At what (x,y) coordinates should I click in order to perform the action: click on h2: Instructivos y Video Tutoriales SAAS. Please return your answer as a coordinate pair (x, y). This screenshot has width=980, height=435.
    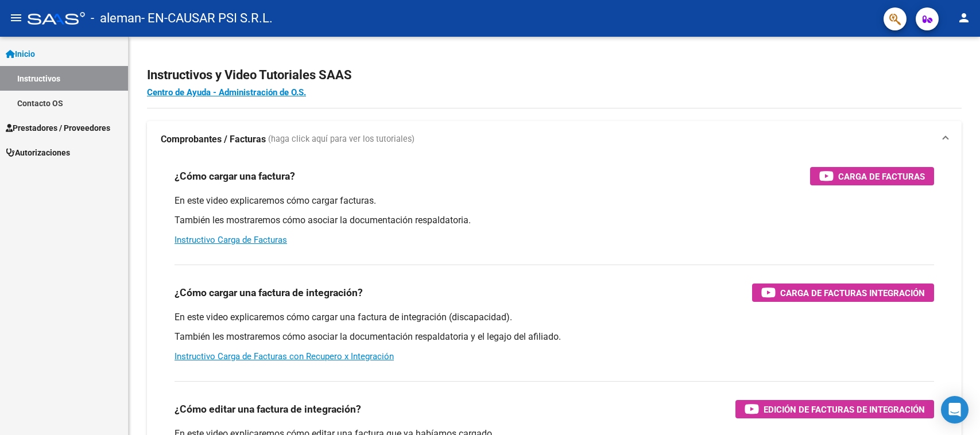
    Looking at the image, I should click on (554, 75).